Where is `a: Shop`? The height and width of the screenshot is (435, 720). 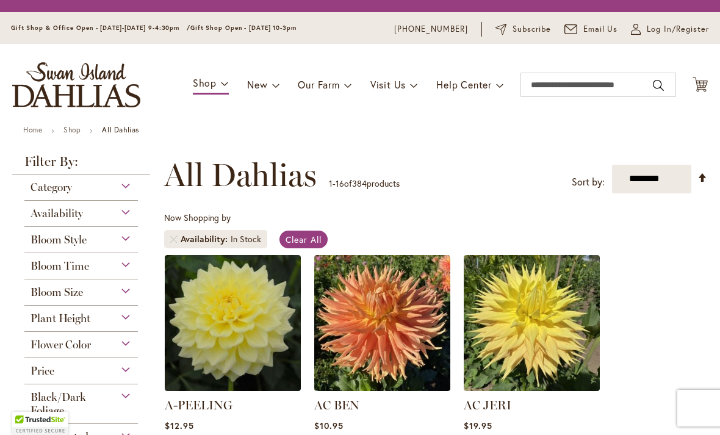
a: Shop is located at coordinates (72, 129).